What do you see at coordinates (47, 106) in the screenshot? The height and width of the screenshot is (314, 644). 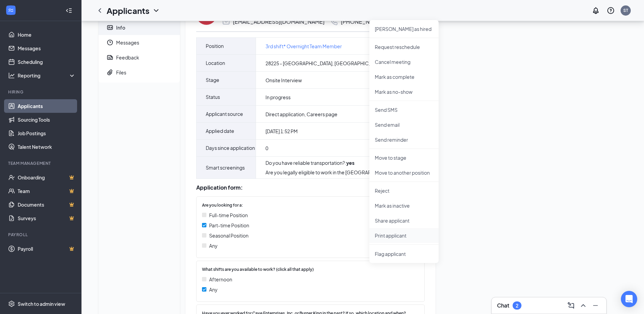 I see `a: Applicants` at bounding box center [47, 106].